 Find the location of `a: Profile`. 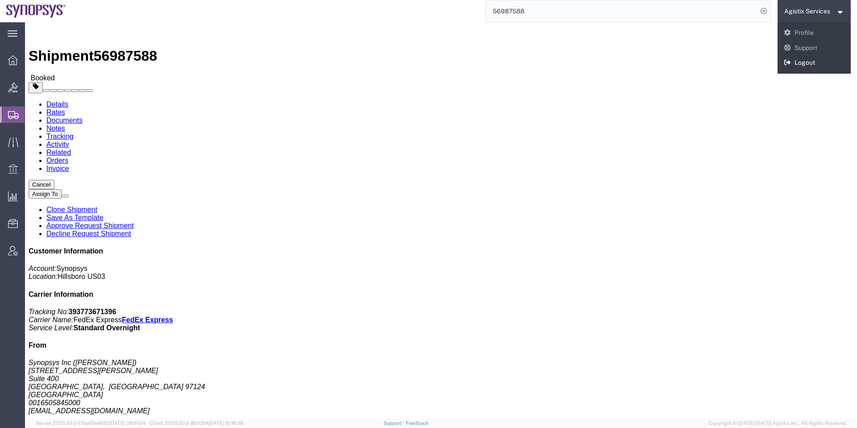

a: Profile is located at coordinates (814, 33).